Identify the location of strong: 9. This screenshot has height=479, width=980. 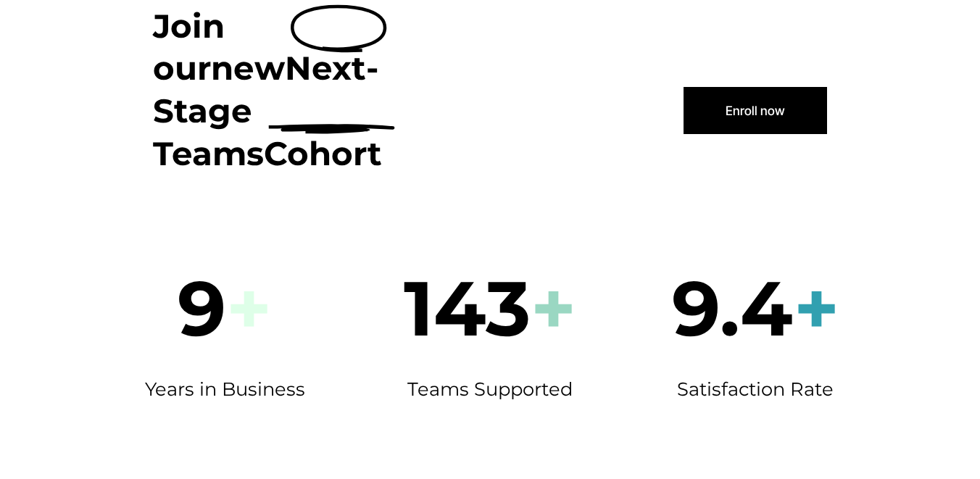
(201, 309).